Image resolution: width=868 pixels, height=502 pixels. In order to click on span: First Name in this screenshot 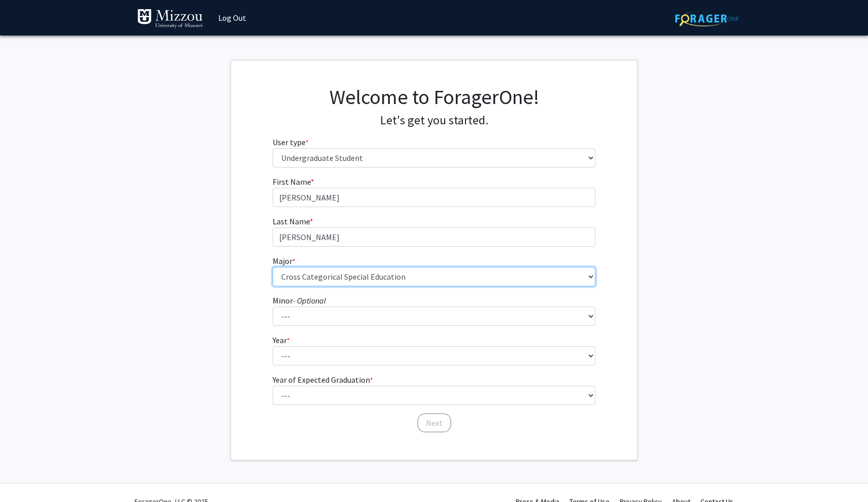, I will do `click(291, 182)`.